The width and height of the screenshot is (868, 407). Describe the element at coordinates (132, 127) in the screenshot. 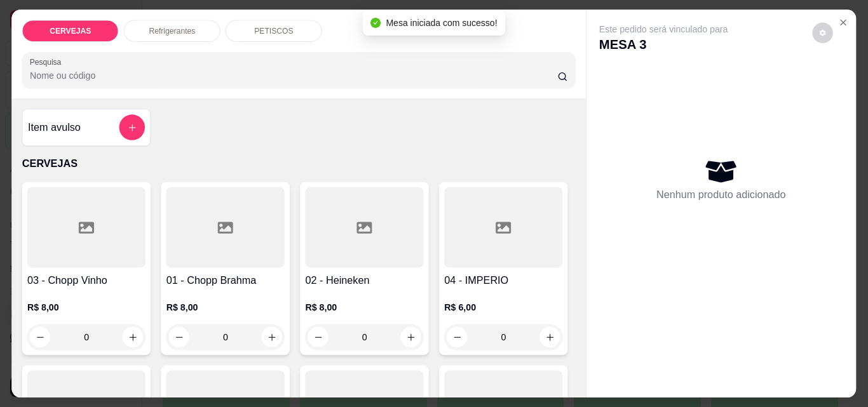

I see `button: add-separate-item` at that location.